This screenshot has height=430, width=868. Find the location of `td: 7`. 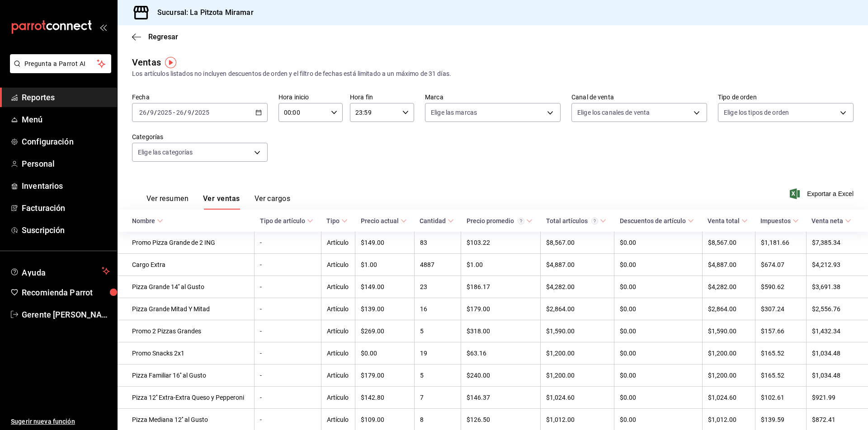

td: 7 is located at coordinates (438, 398).